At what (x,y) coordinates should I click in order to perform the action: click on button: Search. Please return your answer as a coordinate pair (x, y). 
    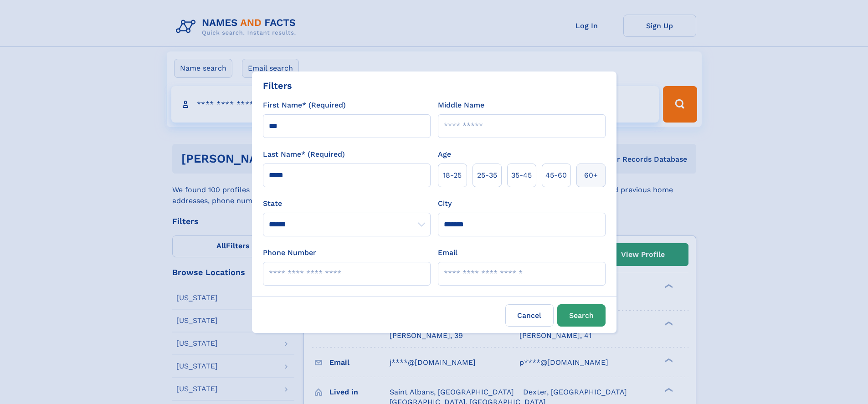
    Looking at the image, I should click on (581, 315).